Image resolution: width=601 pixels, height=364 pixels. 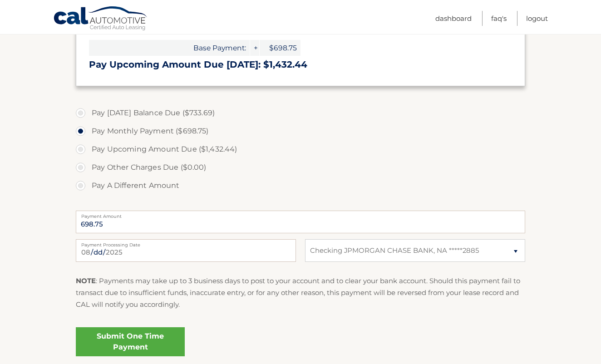 I want to click on label: Payment Amount, so click(x=300, y=214).